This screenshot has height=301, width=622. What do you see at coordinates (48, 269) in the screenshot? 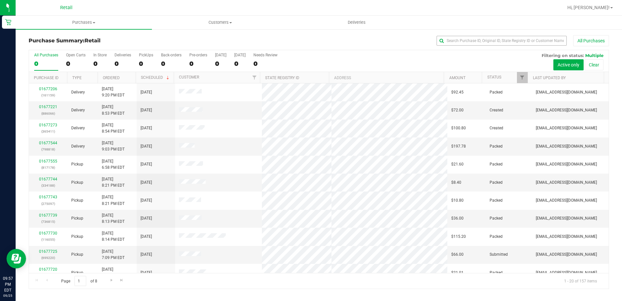
I see `a: 01677720` at bounding box center [48, 269].